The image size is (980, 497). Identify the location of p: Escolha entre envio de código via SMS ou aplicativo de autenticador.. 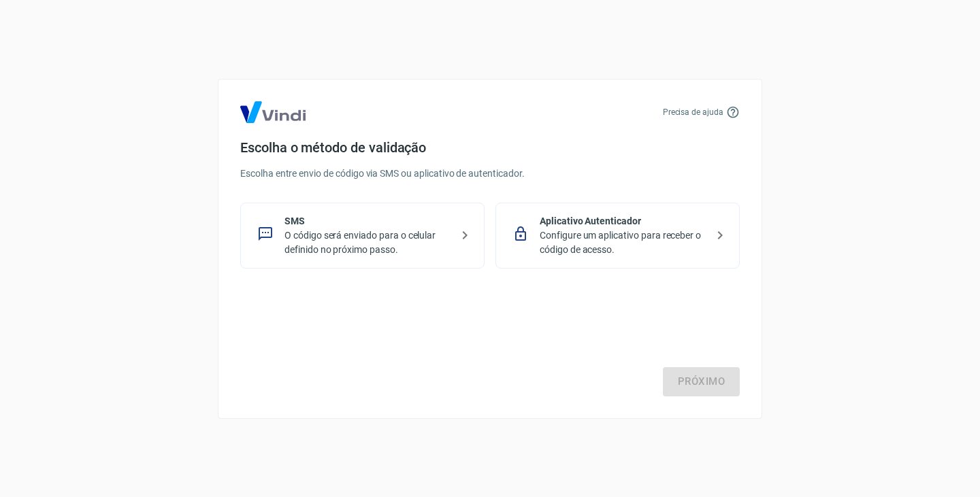
(490, 174).